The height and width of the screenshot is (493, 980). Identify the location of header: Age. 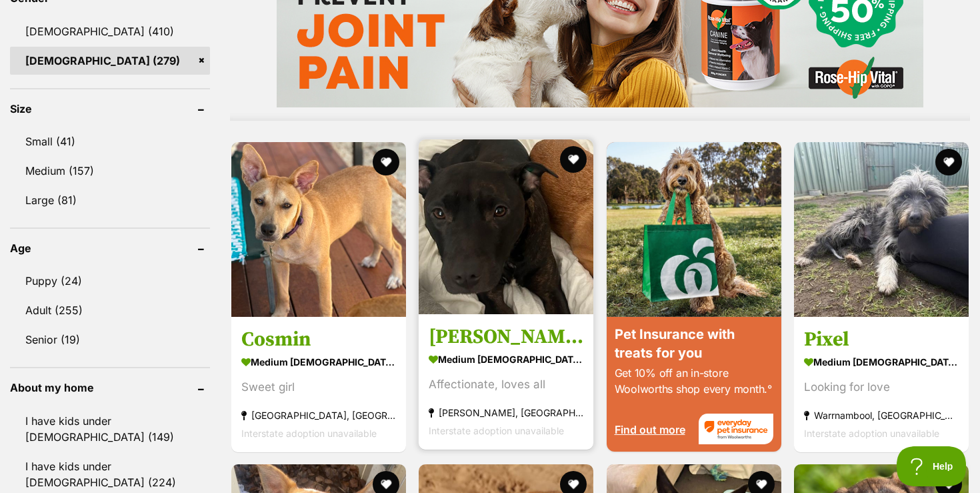
(110, 248).